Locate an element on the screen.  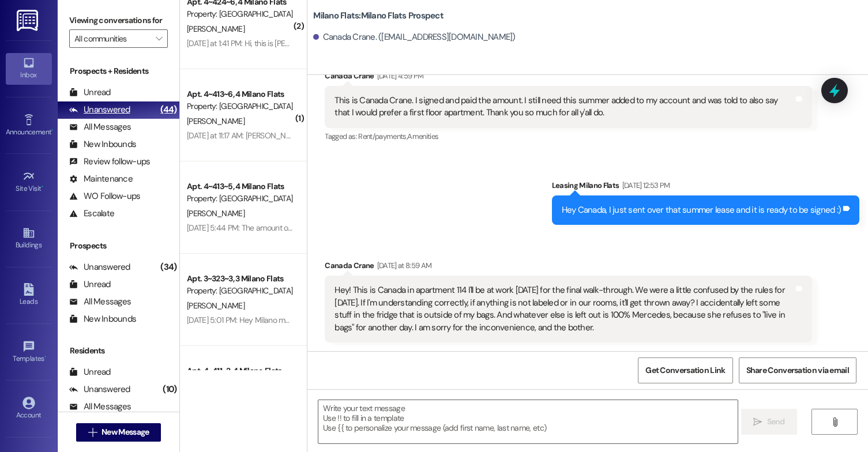
div: Maintenance is located at coordinates (101, 178).